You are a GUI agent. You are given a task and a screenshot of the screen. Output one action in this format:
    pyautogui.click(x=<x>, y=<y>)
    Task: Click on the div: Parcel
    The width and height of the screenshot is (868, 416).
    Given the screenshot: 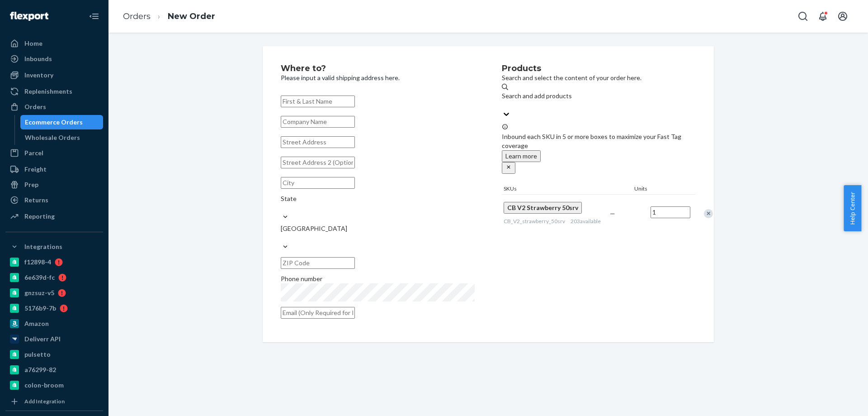 What is the action you would take?
    pyautogui.click(x=34, y=153)
    